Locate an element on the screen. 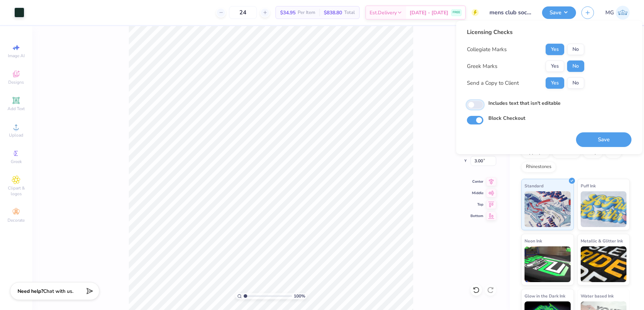  div: Licensing Checks is located at coordinates (525, 32).